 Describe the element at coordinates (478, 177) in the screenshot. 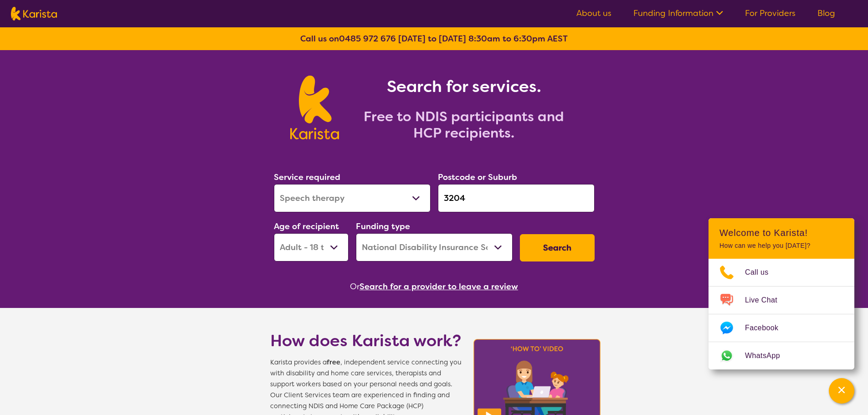

I see `label: Postcode or Suburb` at that location.